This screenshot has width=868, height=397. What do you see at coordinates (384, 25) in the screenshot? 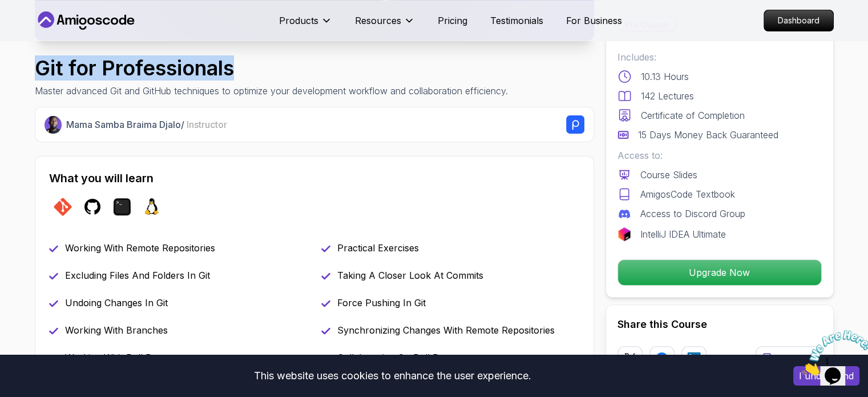
I see `button: Resources` at bounding box center [384, 25].